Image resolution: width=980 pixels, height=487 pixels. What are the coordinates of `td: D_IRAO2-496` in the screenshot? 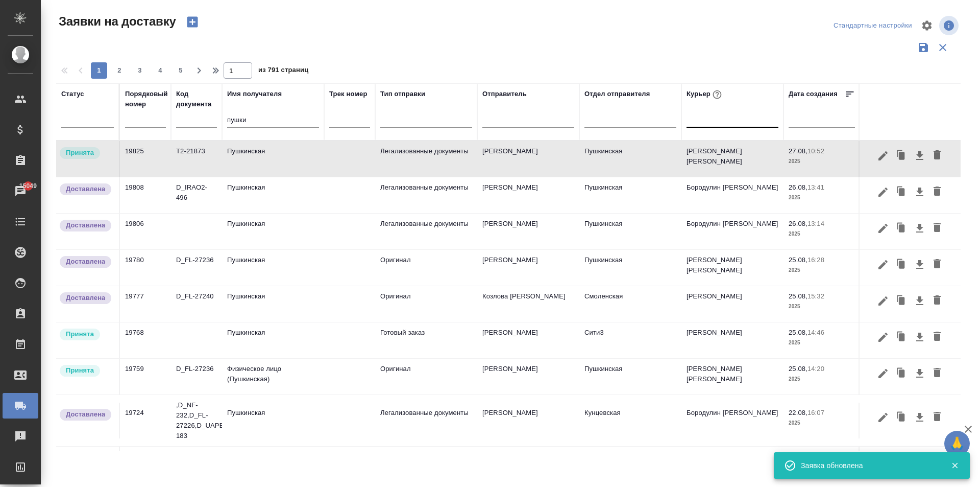 It's located at (197, 195).